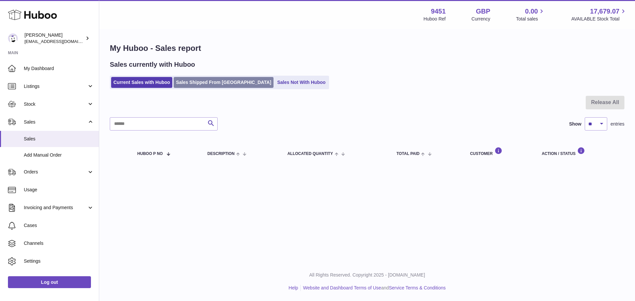  What do you see at coordinates (55, 104) in the screenshot?
I see `span: Stock` at bounding box center [55, 104].